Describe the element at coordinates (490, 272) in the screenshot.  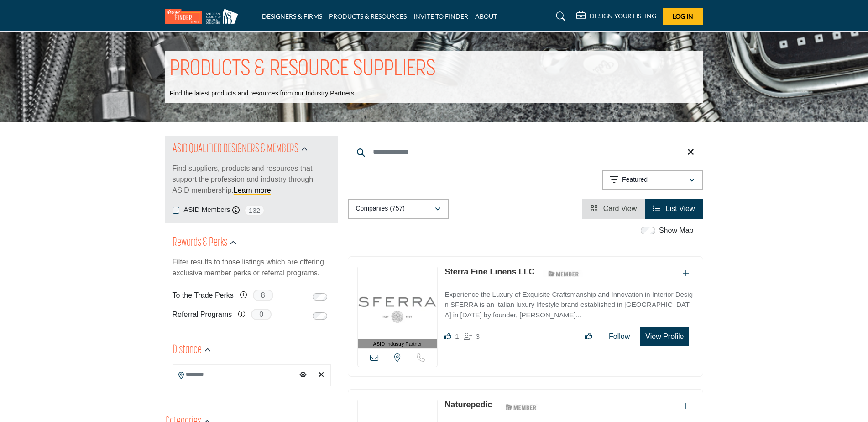
I see `p: Sferra Fine Linens LLC` at that location.